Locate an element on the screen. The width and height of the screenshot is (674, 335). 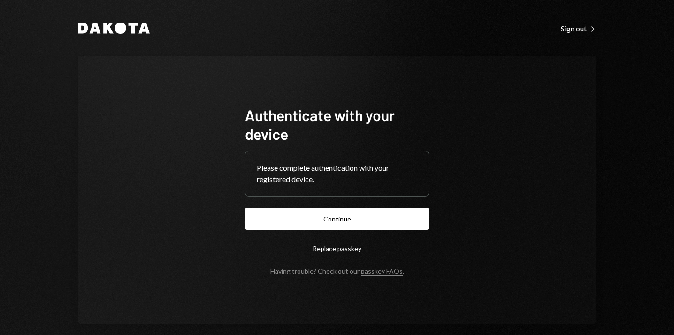
div: Please complete authentication with your registered device. is located at coordinates (337, 174).